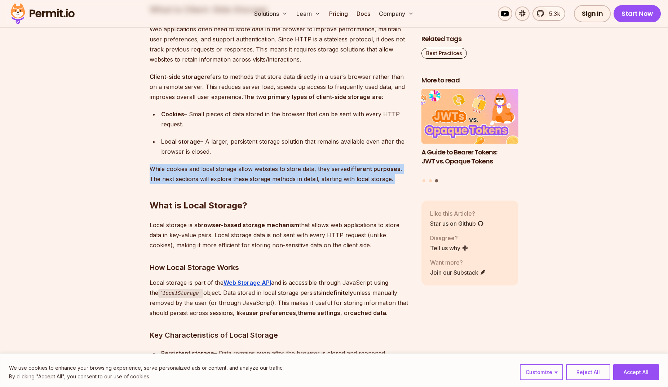 The height and width of the screenshot is (387, 668). I want to click on h2: Related Tags, so click(470, 39).